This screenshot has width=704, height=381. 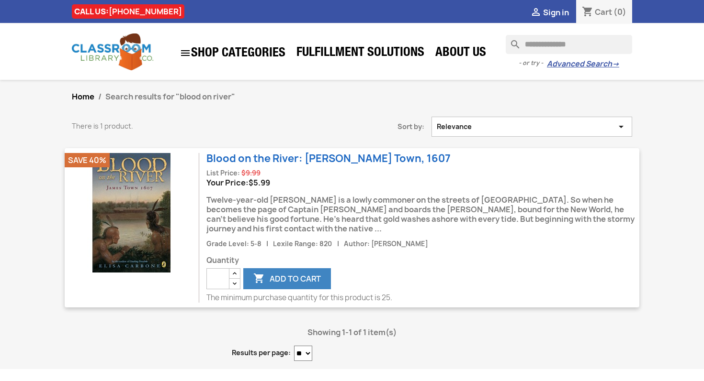 I want to click on span: - or try -, so click(x=532, y=63).